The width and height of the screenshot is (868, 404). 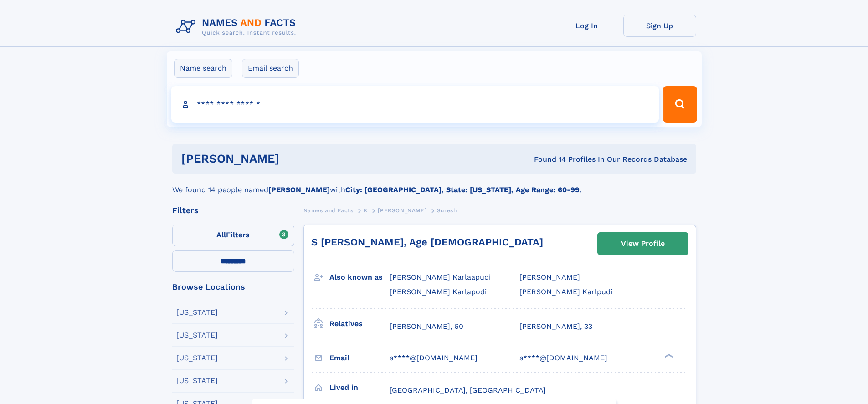 I want to click on div: Browse Locations, so click(x=234, y=287).